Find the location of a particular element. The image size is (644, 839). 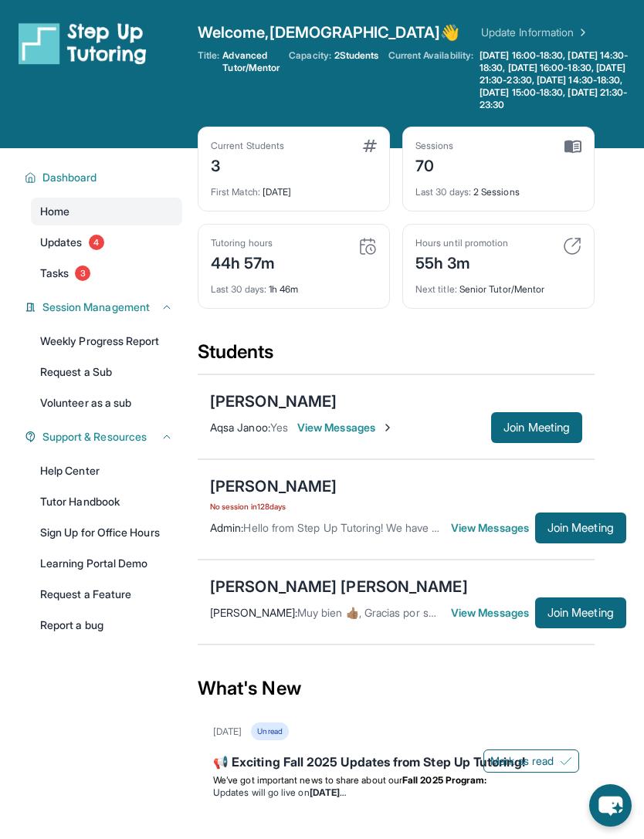

span: Advanced Tutor/Mentor is located at coordinates (251, 62).